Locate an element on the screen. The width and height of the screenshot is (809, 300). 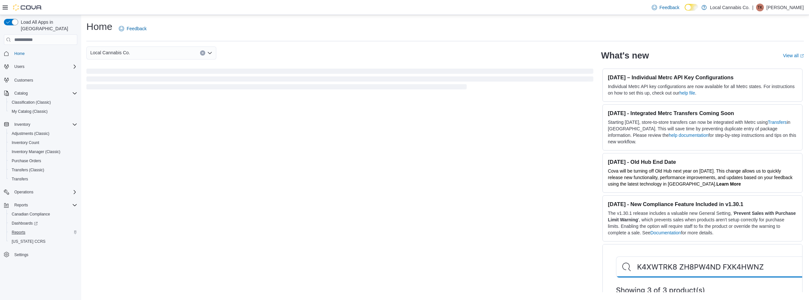
a: Learn More is located at coordinates (729, 184).